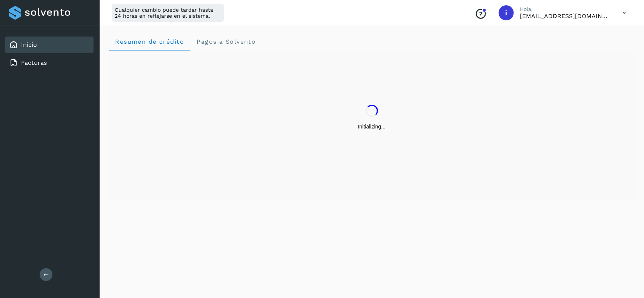  What do you see at coordinates (29, 45) in the screenshot?
I see `a: Inicio` at bounding box center [29, 45].